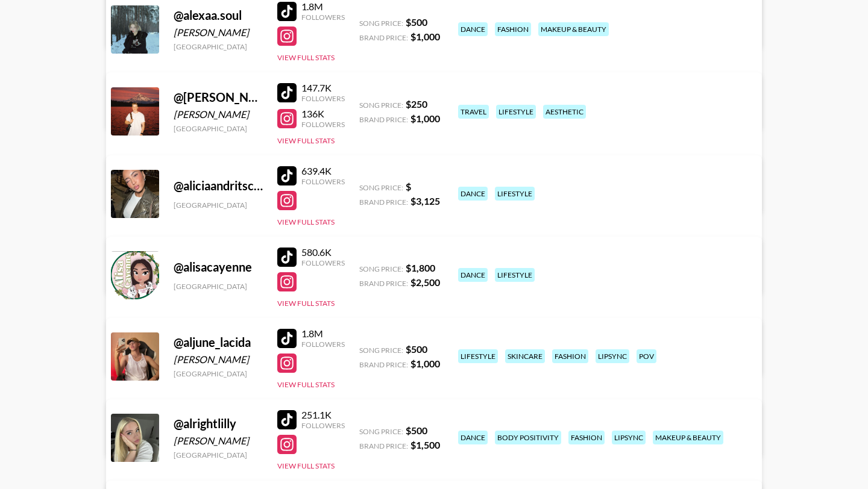  Describe the element at coordinates (323, 252) in the screenshot. I see `div: 580.6K` at that location.